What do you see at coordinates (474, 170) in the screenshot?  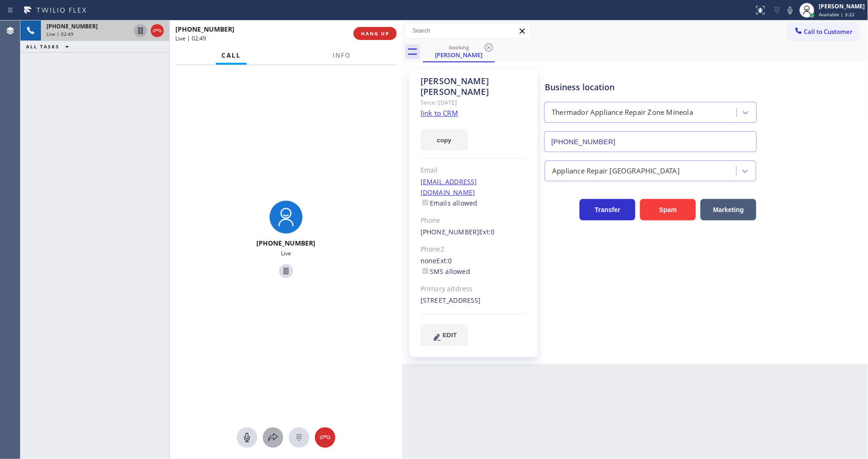 I see `div: Email` at bounding box center [474, 170].